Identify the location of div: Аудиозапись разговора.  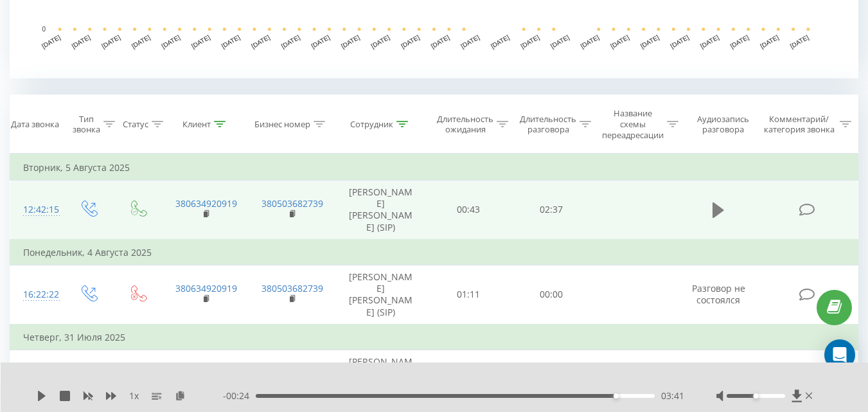
(723, 125).